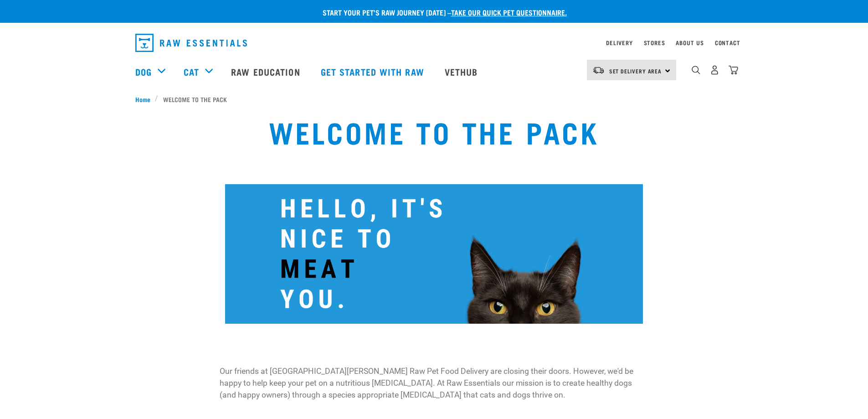  What do you see at coordinates (598, 70) in the screenshot?
I see `img: van-moving.png` at bounding box center [598, 70].